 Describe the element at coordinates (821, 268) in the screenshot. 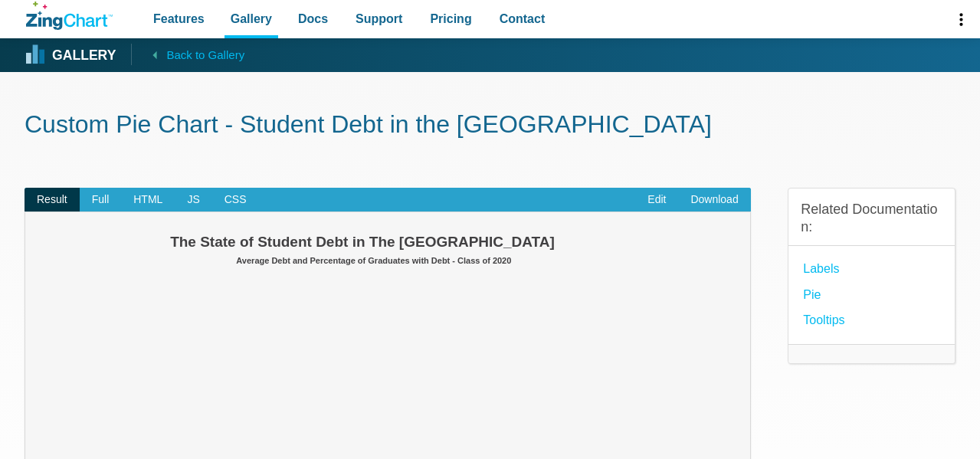

I see `a: Labels` at that location.